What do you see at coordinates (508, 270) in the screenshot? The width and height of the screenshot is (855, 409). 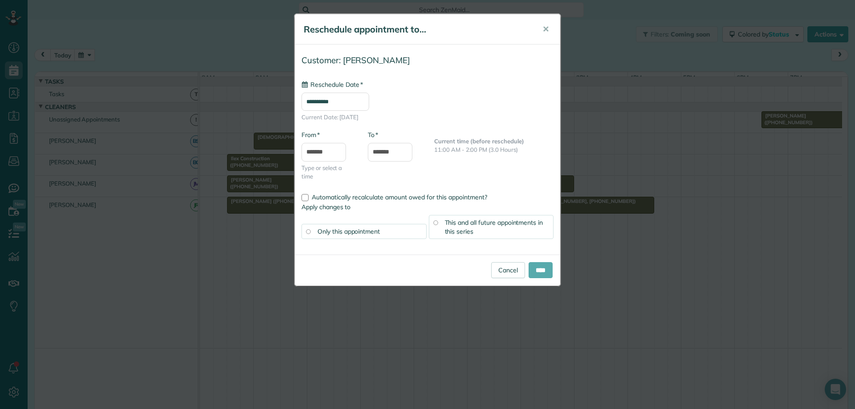 I see `a: Cancel` at bounding box center [508, 270].